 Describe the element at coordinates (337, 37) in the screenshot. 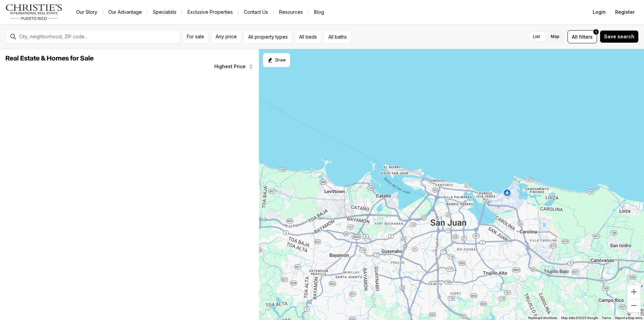

I see `button: All baths` at that location.